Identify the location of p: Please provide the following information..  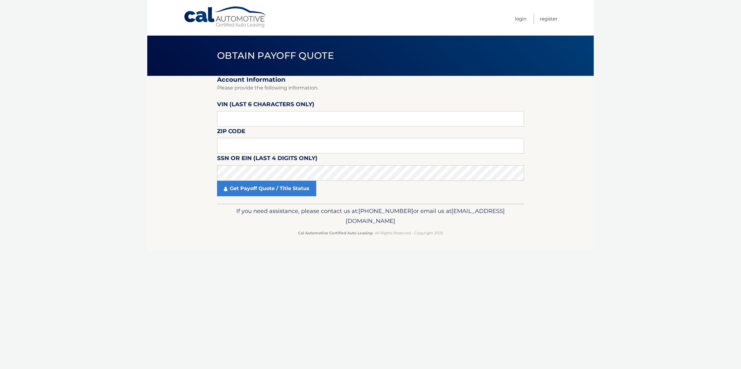
(370, 88).